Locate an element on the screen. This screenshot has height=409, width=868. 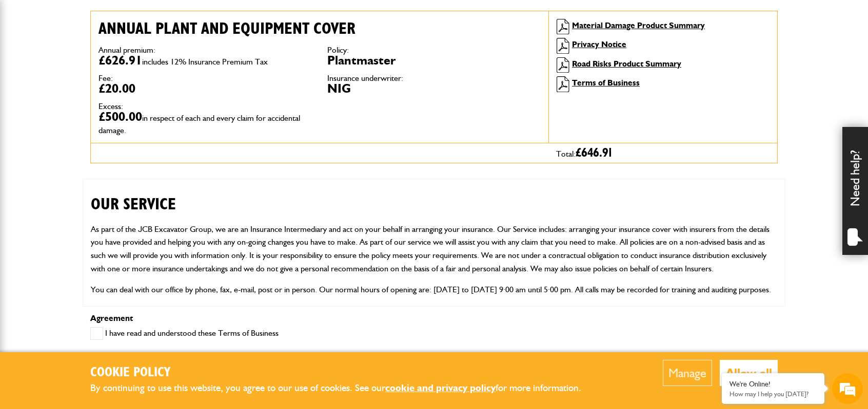
dt: Policy: is located at coordinates (434, 50).